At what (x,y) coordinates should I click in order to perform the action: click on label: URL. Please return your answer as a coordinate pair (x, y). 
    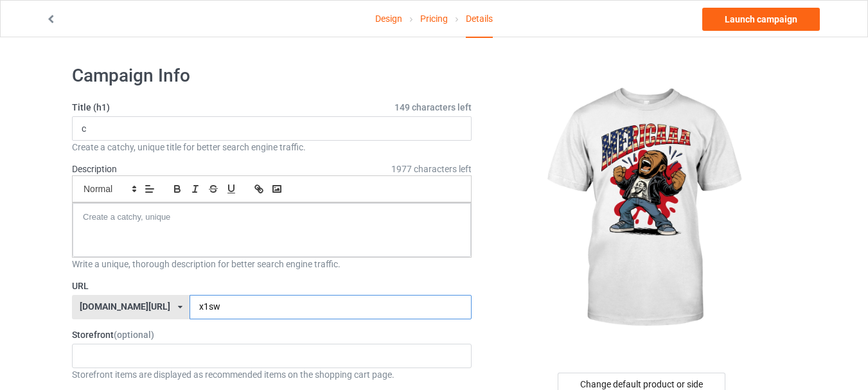
    Looking at the image, I should click on (272, 286).